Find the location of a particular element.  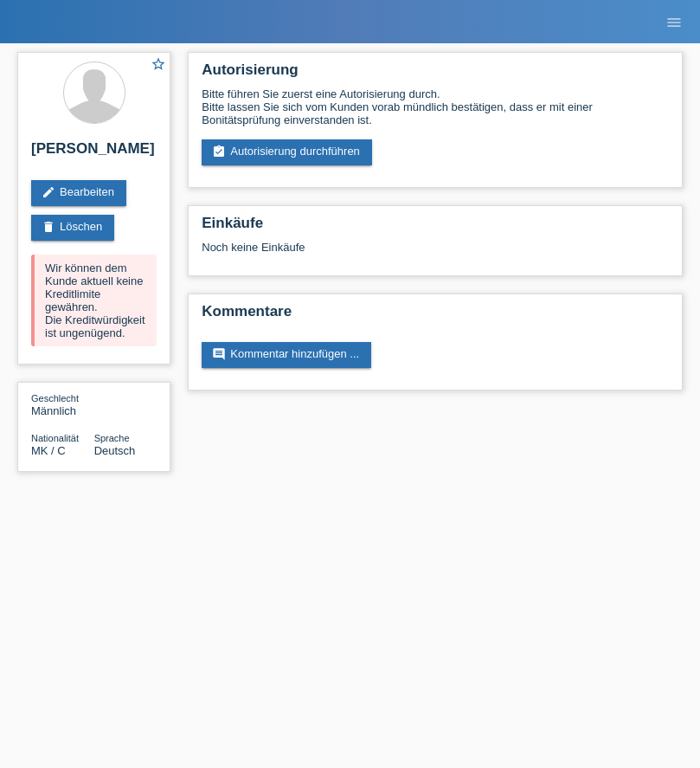

i: star_border is located at coordinates (159, 64).